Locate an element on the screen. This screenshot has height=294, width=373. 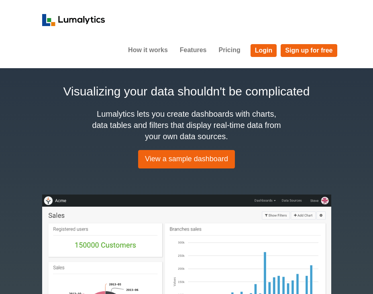
h4: Lumalytics lets you create dashboards with charts, data tables and filters that display real-time... is located at coordinates (186, 125).